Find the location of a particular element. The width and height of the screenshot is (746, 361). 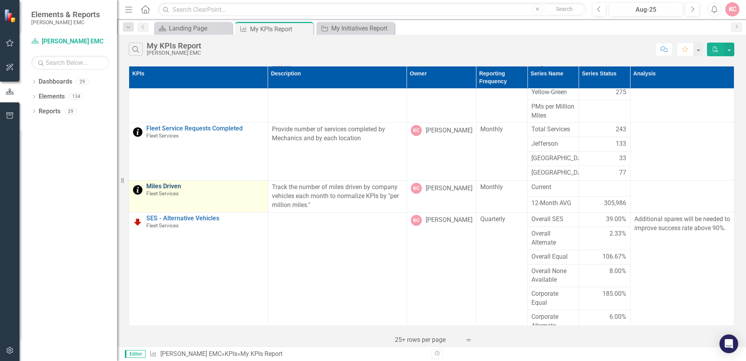

span: 8.00% is located at coordinates (618, 271).